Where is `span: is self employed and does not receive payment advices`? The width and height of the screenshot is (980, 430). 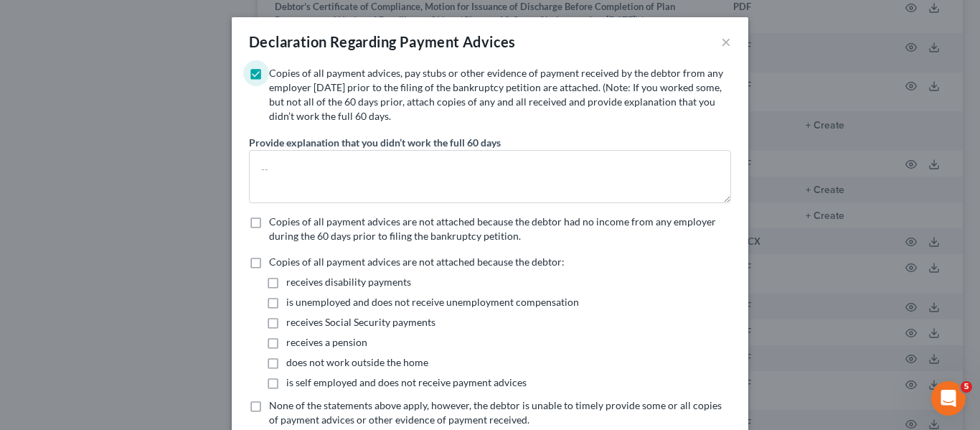 span: is self employed and does not receive payment advices is located at coordinates (406, 382).